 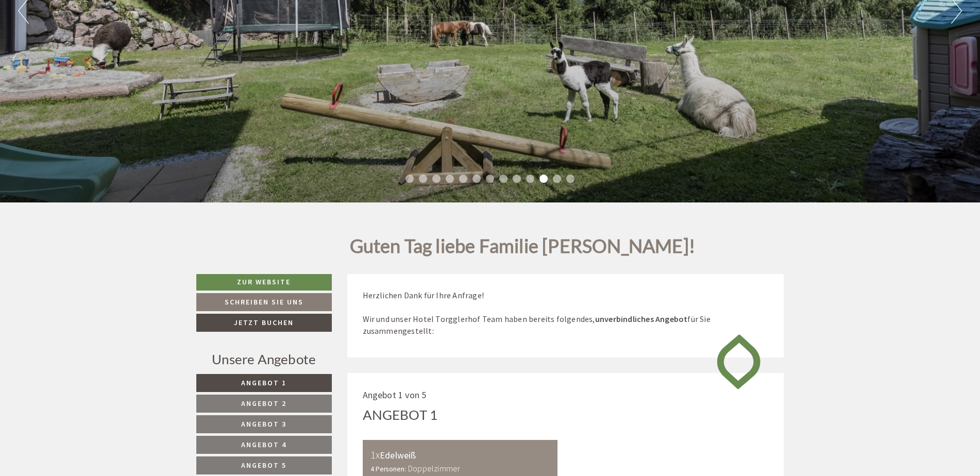 I want to click on a: Jetzt buchen, so click(x=264, y=322).